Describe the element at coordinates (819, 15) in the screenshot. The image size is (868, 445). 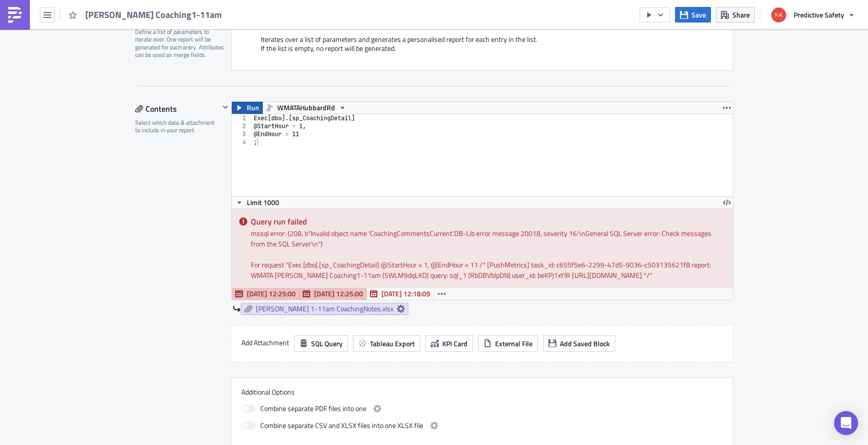
I see `span: Predictive Safety` at that location.